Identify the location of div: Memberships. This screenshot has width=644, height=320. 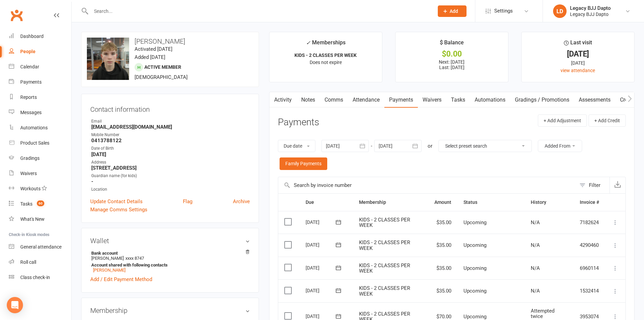
(325, 44).